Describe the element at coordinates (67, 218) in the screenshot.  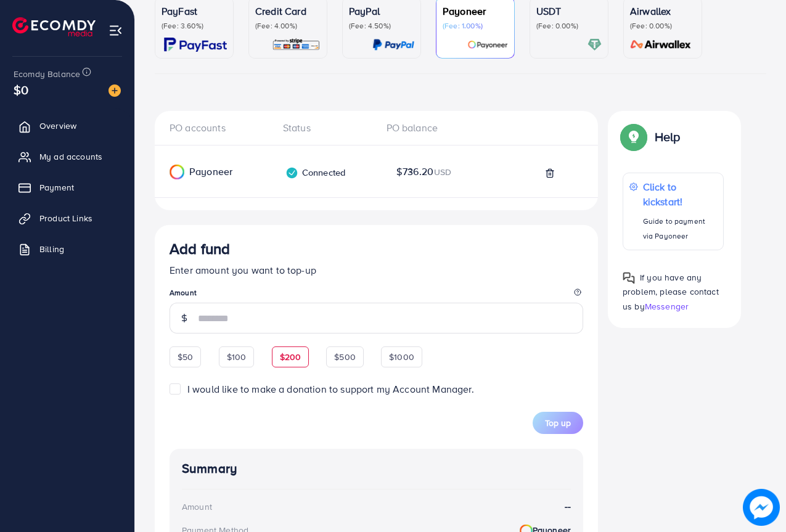
I see `a: Product Links` at that location.